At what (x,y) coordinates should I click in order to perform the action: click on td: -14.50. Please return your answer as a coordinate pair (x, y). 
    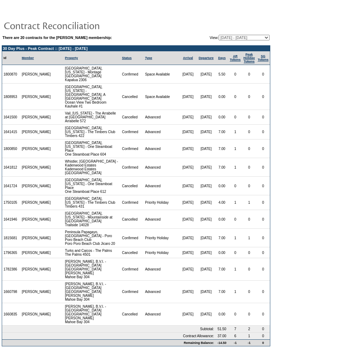
    Looking at the image, I should click on (222, 342).